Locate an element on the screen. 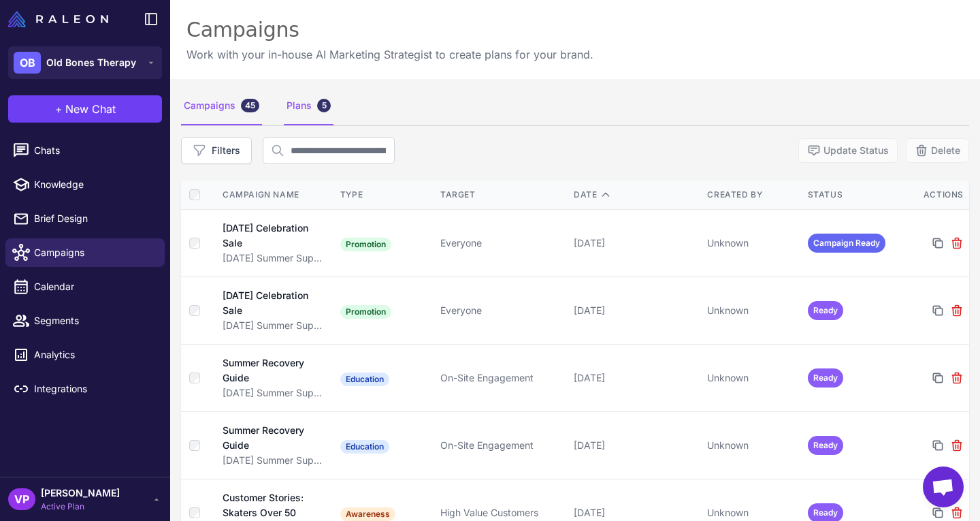 The height and width of the screenshot is (521, 980). div: Date is located at coordinates (635, 195).